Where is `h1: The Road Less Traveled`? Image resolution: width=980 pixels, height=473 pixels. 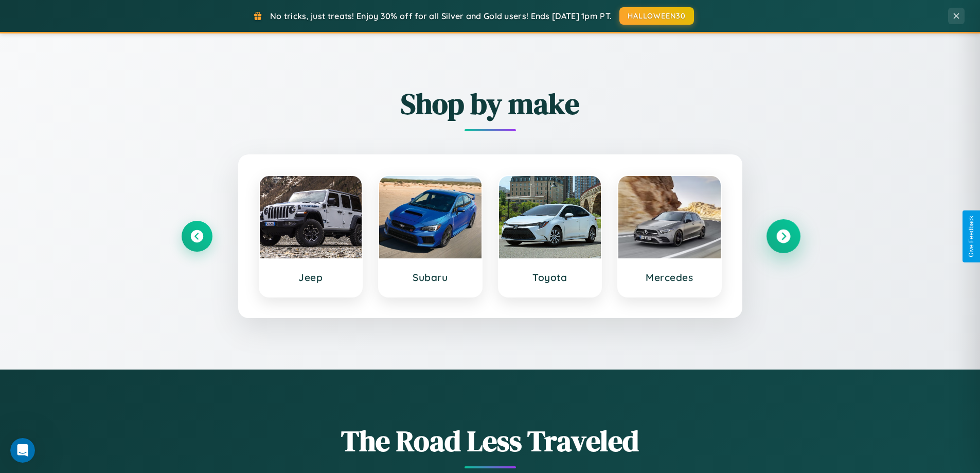 h1: The Road Less Traveled is located at coordinates (491, 441).